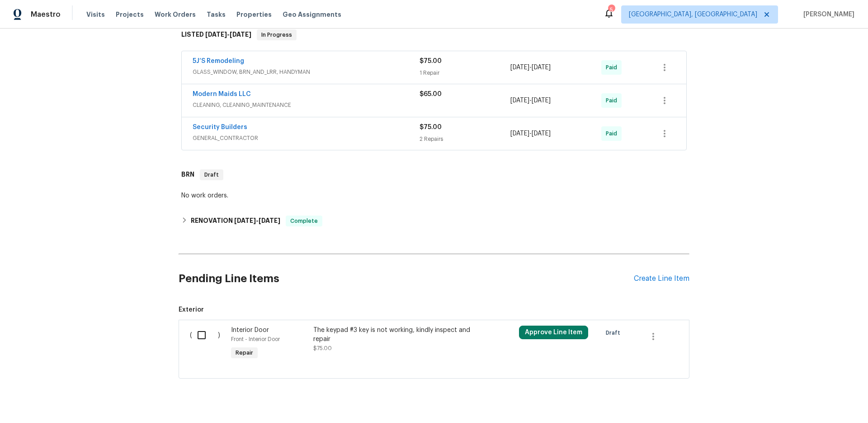 The height and width of the screenshot is (423, 868). What do you see at coordinates (312, 14) in the screenshot?
I see `span: Geo Assignments` at bounding box center [312, 14].